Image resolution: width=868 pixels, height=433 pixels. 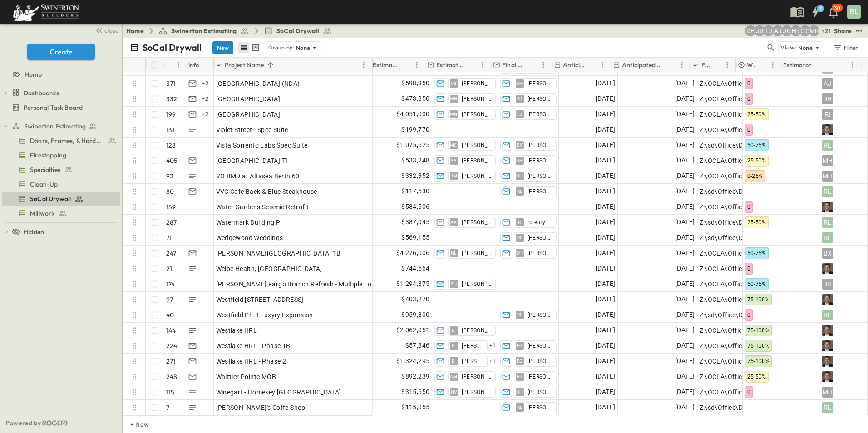 I want to click on button: Create, so click(x=60, y=52).